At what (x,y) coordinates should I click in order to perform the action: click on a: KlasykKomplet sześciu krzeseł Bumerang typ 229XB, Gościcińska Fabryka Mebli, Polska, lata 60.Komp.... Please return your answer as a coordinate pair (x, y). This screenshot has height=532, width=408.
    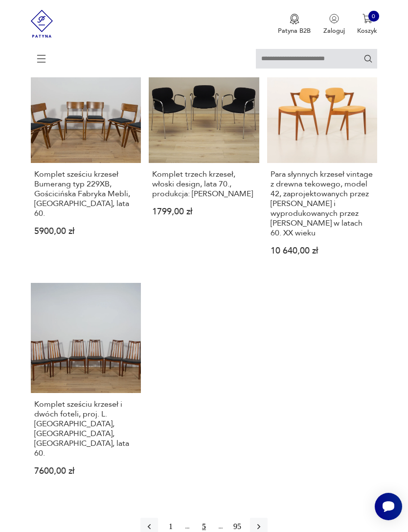
    Looking at the image, I should click on (86, 161).